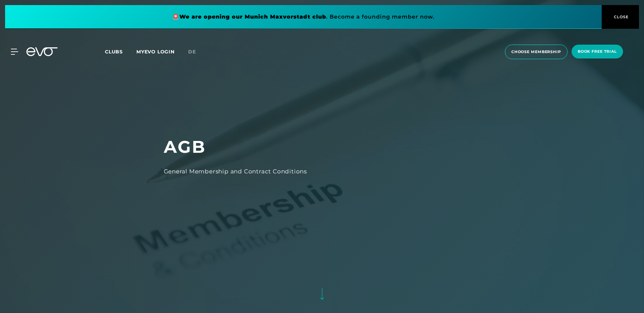 The width and height of the screenshot is (644, 313). Describe the element at coordinates (620, 17) in the screenshot. I see `span: CLOSE` at that location.